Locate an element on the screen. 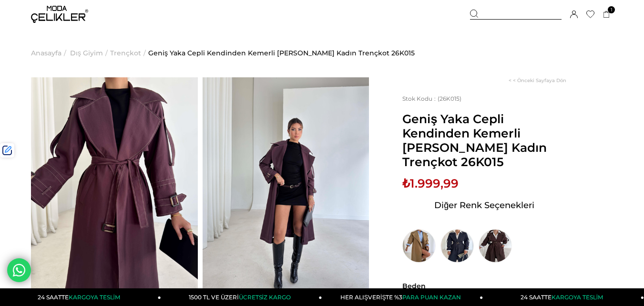 The image size is (644, 306). span: Dış Giyim is located at coordinates (86, 53).